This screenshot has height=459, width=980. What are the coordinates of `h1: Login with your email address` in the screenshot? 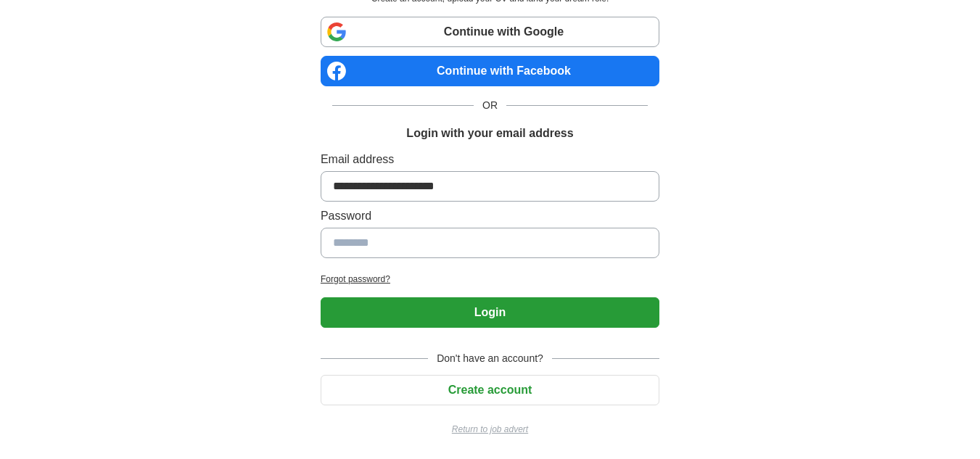 It's located at (489, 134).